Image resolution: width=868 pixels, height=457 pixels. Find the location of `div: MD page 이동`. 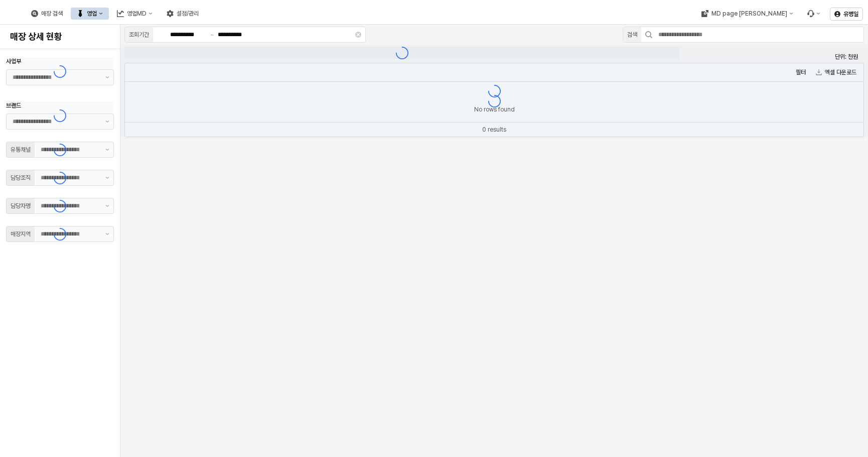

div: MD page 이동 is located at coordinates (747, 14).